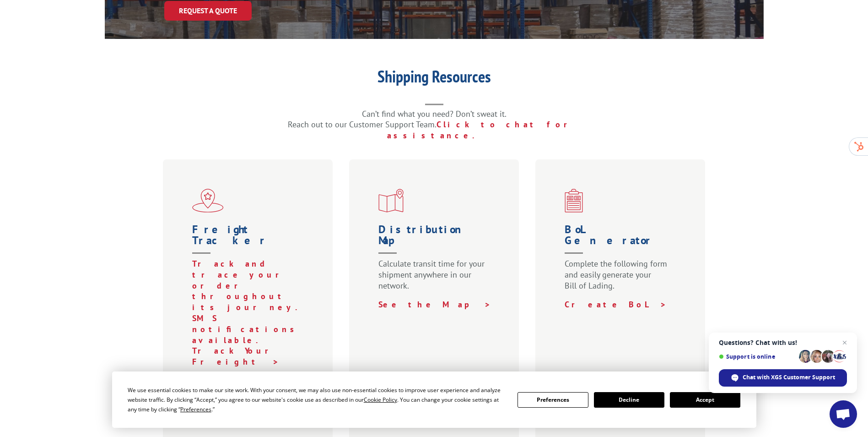 Image resolution: width=868 pixels, height=437 pixels. What do you see at coordinates (196, 409) in the screenshot?
I see `span: Preferences` at bounding box center [196, 409].